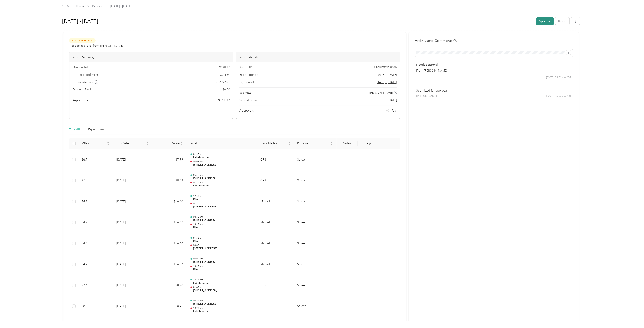 This screenshot has width=644, height=328. I want to click on p: 10:10 am, so click(223, 224).